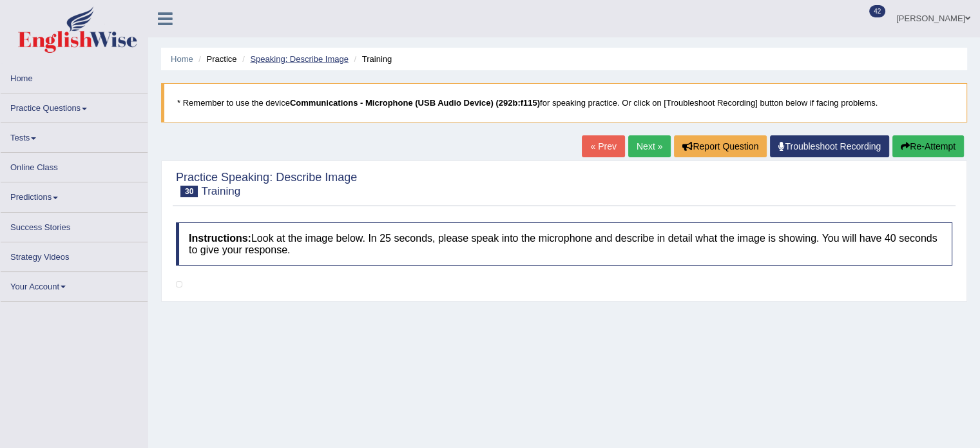 This screenshot has height=448, width=980. What do you see at coordinates (830, 146) in the screenshot?
I see `a: Troubleshoot Recording` at bounding box center [830, 146].